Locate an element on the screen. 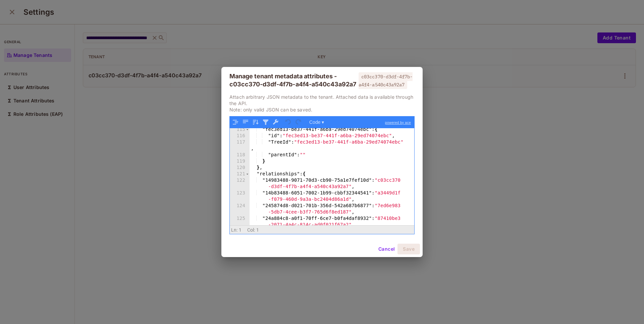  div: 120 is located at coordinates (240, 168).